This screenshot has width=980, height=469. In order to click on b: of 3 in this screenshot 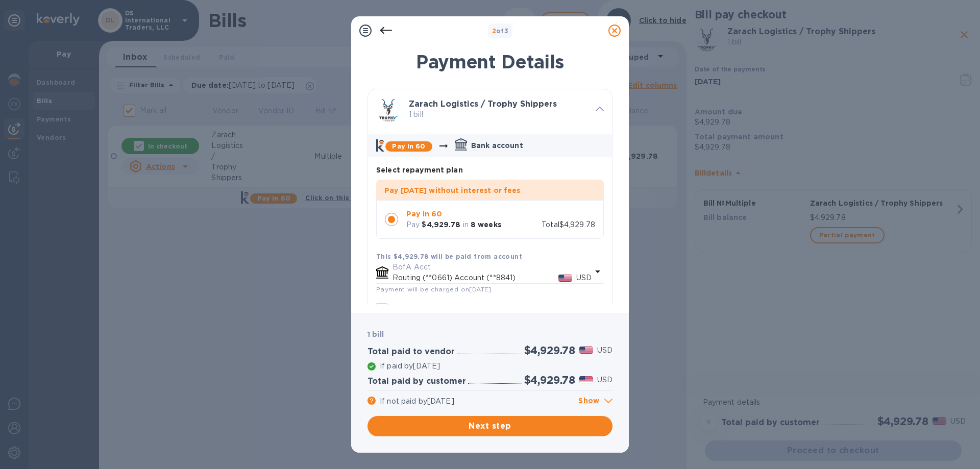, I will do `click(500, 31)`.